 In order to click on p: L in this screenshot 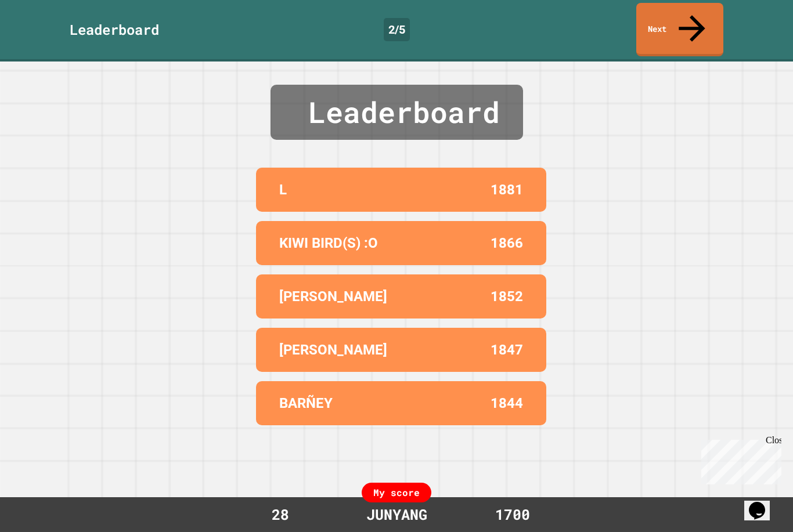, I will do `click(283, 190)`.